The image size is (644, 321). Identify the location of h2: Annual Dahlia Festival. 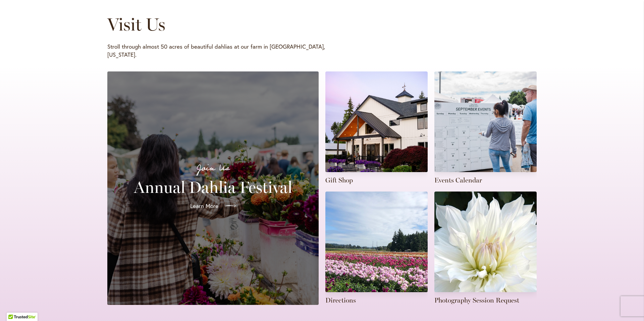
(213, 187).